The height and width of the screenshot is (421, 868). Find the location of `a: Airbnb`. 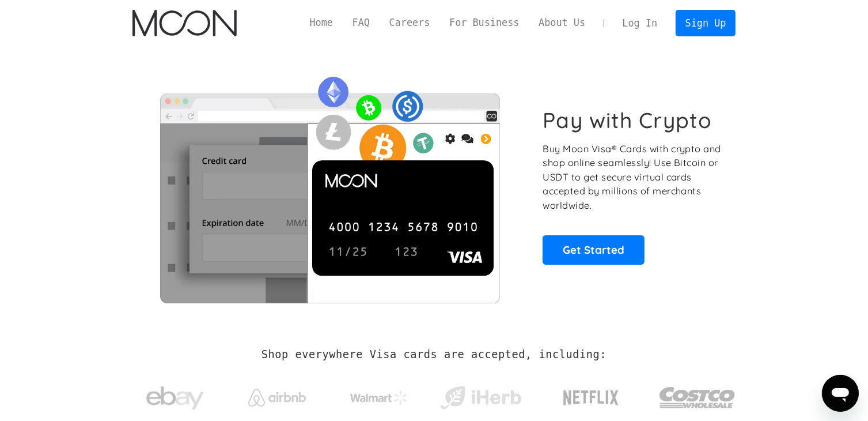

a: Airbnb is located at coordinates (276, 394).